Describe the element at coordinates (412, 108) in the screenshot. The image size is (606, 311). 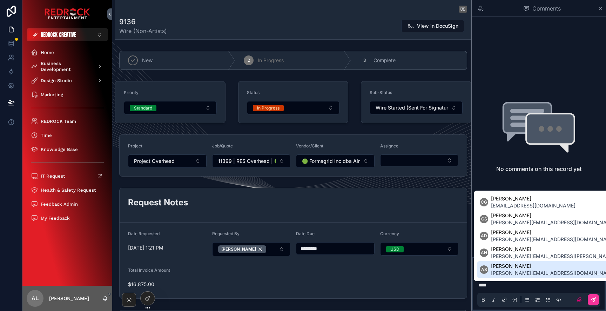
I see `span: Wire Started (Sent For Signature)` at that location.